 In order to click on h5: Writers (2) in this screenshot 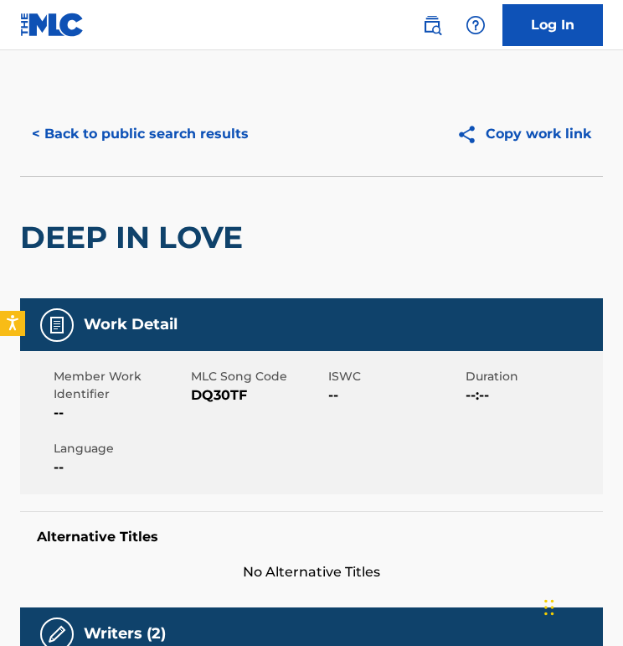, I will do `click(125, 633)`.